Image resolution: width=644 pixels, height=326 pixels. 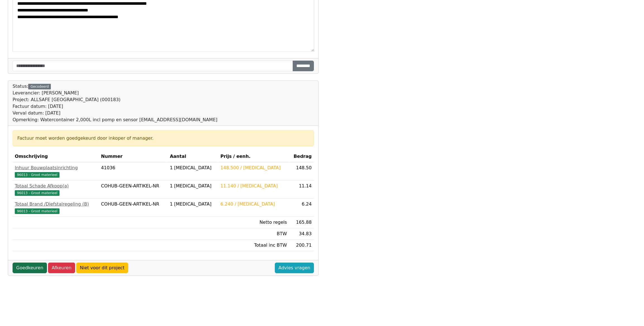 What do you see at coordinates (55, 204) in the screenshot?
I see `div: Totaal Brand /Diefstalregeling (B)` at bounding box center [55, 204].